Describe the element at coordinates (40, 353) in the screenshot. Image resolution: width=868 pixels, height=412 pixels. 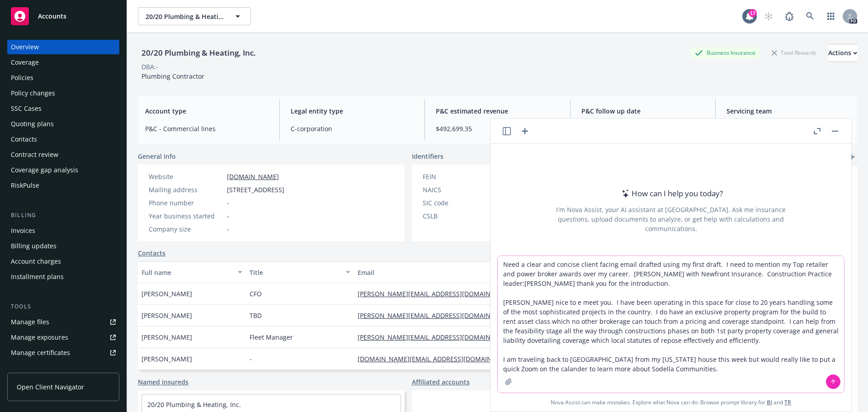
I see `div: Manage certificates` at that location.